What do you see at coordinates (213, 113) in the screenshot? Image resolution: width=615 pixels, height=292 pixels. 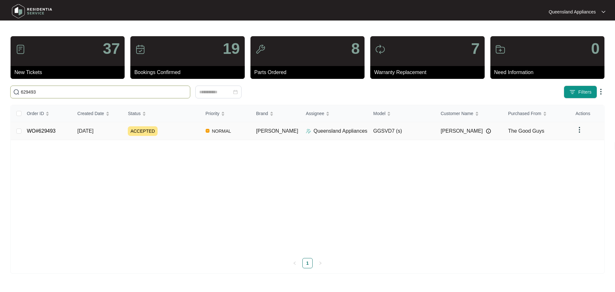 I see `span: Priority` at bounding box center [213, 113].